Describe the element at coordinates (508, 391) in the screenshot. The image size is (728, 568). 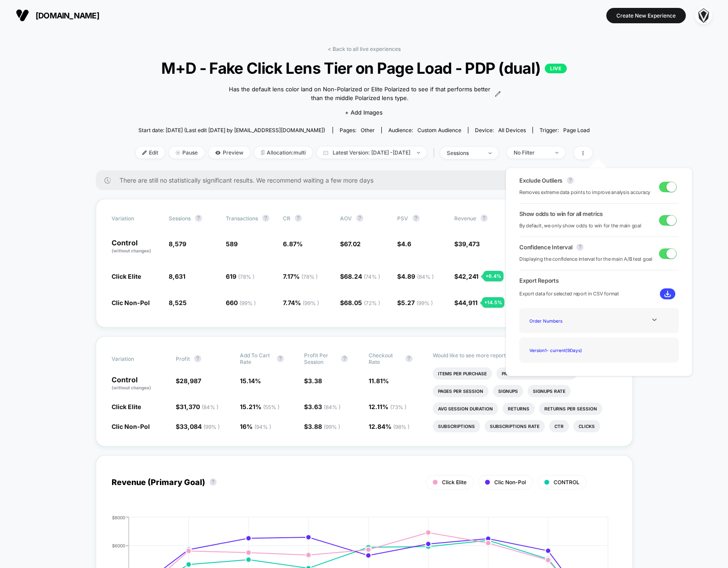
I see `li: Signups` at that location.